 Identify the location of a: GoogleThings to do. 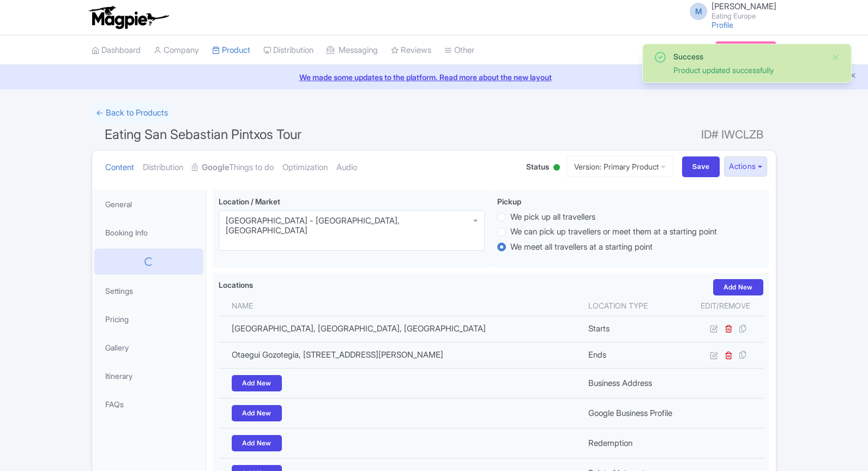
(233, 168).